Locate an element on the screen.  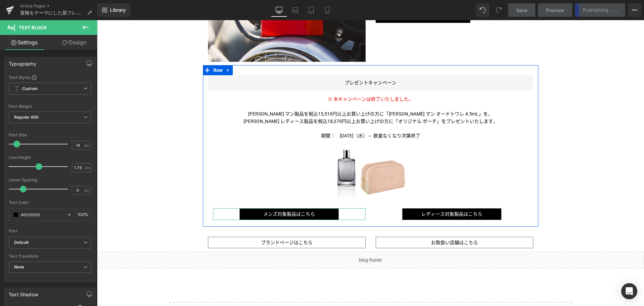
a: Desktop is located at coordinates (279, 10).